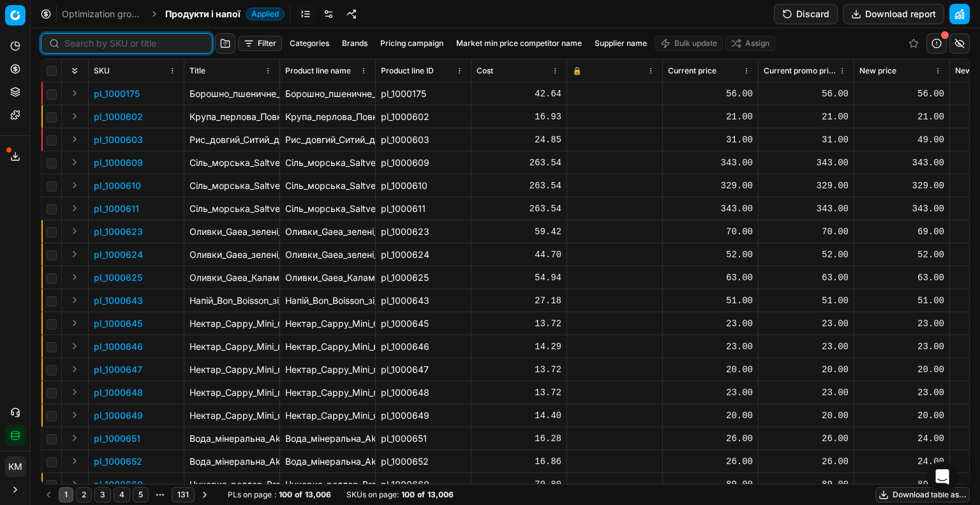 This screenshot has height=505, width=980. Describe the element at coordinates (519, 301) in the screenshot. I see `div: 27.18` at that location.